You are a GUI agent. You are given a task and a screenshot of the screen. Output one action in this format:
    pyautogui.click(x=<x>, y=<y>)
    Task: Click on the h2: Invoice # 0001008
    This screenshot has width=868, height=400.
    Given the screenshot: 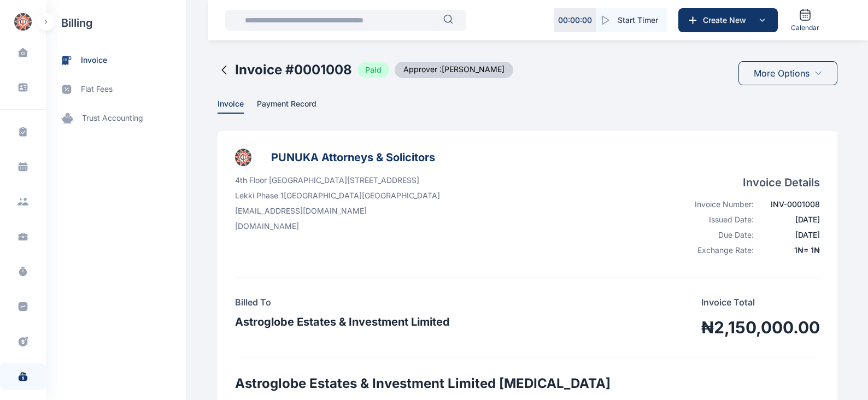 What is the action you would take?
    pyautogui.click(x=293, y=70)
    